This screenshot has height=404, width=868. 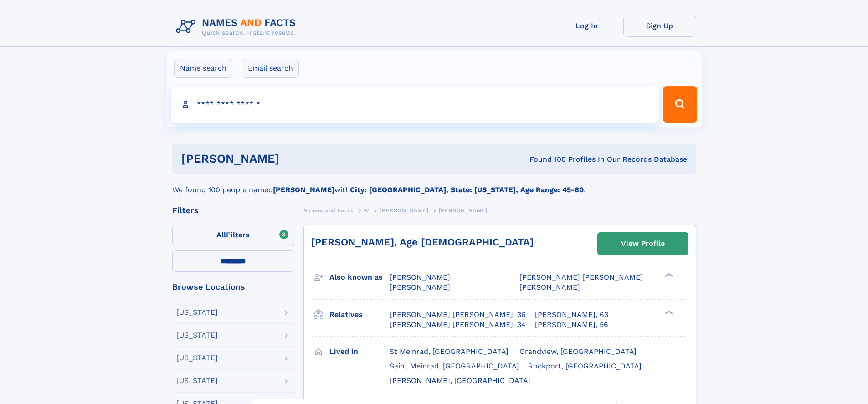 I want to click on label: Filters, so click(x=233, y=236).